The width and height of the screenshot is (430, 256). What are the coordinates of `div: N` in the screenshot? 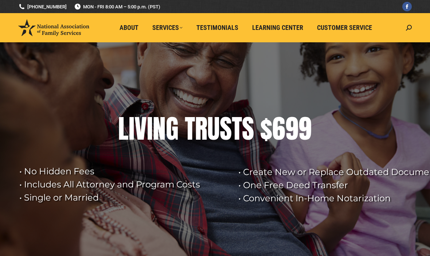 It's located at (159, 129).